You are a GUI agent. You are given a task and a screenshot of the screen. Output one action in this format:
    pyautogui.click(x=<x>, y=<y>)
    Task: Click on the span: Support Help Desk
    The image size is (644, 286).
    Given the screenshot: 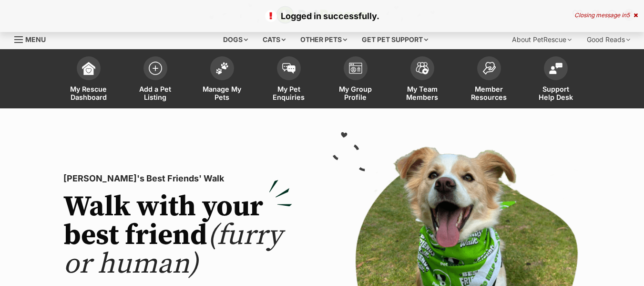 What is the action you would take?
    pyautogui.click(x=556, y=93)
    